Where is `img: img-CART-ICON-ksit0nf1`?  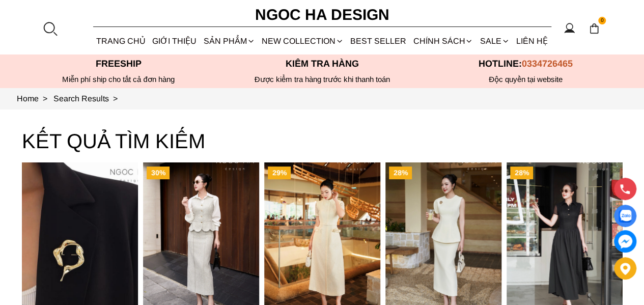
img: img-CART-ICON-ksit0nf1 is located at coordinates (594, 28).